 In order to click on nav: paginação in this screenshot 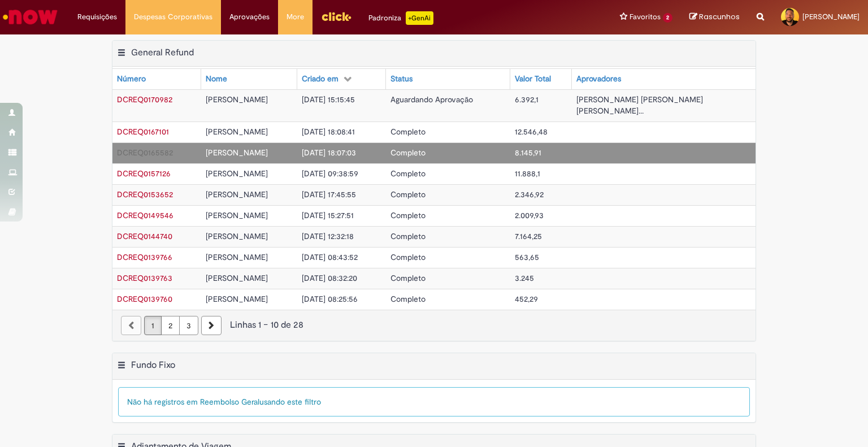, I will do `click(434, 324)`.